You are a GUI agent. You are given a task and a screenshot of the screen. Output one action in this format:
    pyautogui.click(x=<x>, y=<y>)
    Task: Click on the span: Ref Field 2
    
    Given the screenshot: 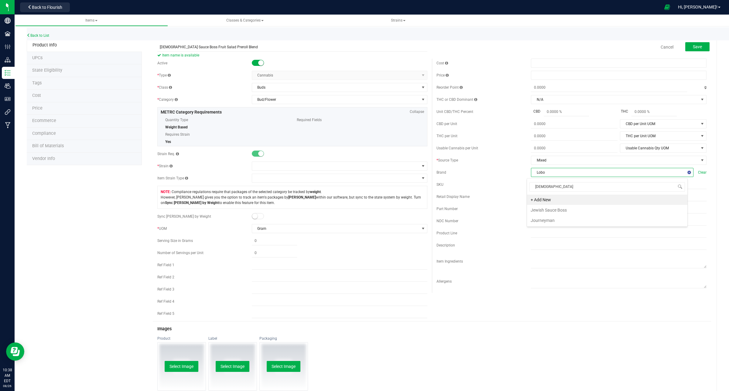 What is the action you would take?
    pyautogui.click(x=166, y=277)
    